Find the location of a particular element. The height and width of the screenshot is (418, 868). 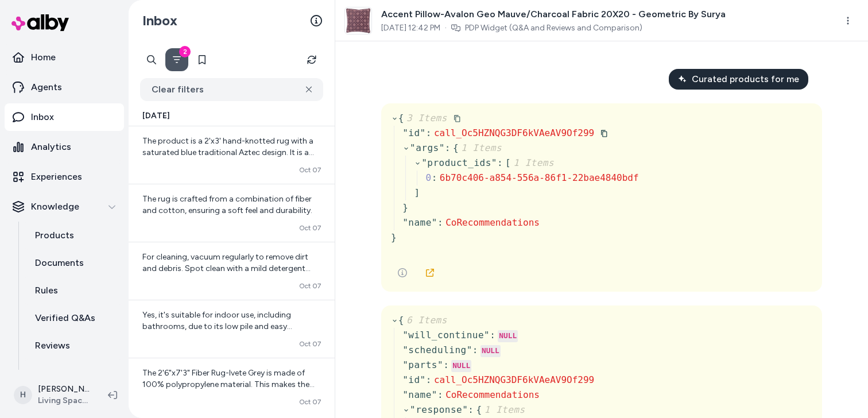

p: Inbox is located at coordinates (42, 117).